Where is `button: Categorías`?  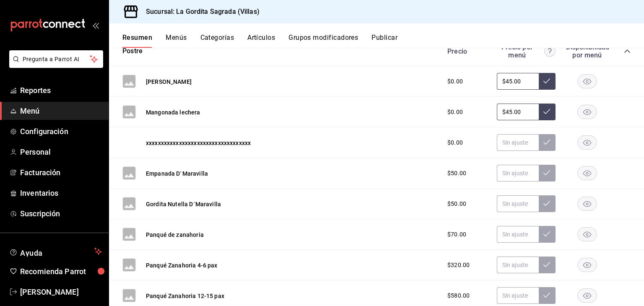 button: Categorías is located at coordinates (217, 41).